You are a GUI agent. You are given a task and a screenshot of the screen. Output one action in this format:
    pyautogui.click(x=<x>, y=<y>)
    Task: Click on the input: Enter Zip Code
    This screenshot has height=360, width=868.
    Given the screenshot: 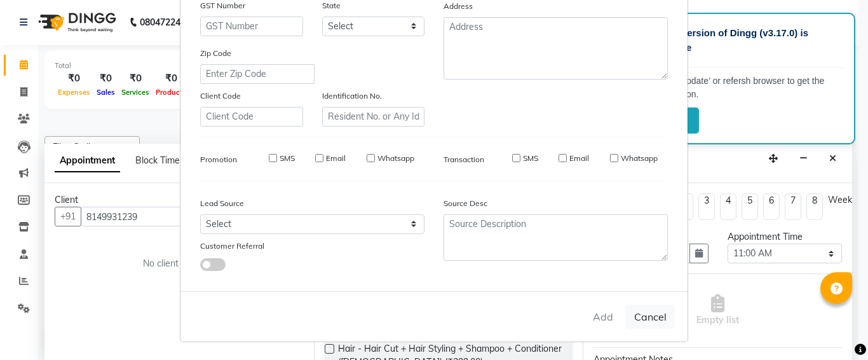 What is the action you would take?
    pyautogui.click(x=257, y=74)
    